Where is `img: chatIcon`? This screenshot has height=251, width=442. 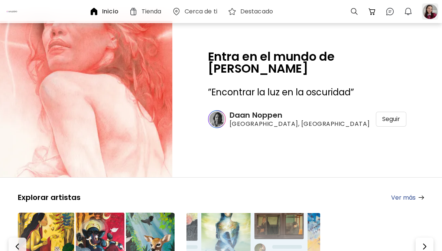 img: chatIcon is located at coordinates (390, 12).